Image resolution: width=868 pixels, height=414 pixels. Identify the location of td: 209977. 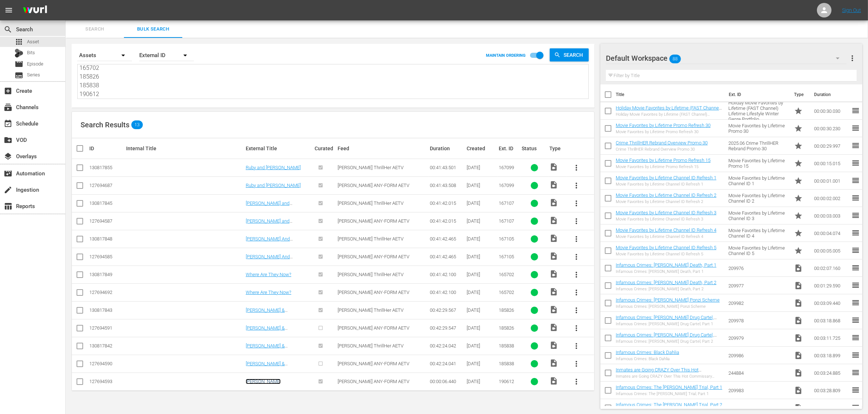
(758, 286).